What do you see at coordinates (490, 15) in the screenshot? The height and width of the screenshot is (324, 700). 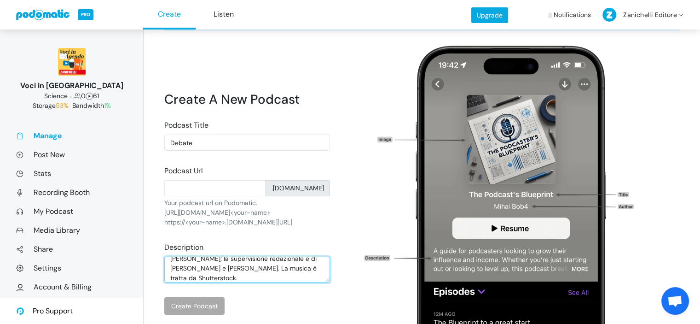 I see `a: Upgrade` at bounding box center [490, 15].